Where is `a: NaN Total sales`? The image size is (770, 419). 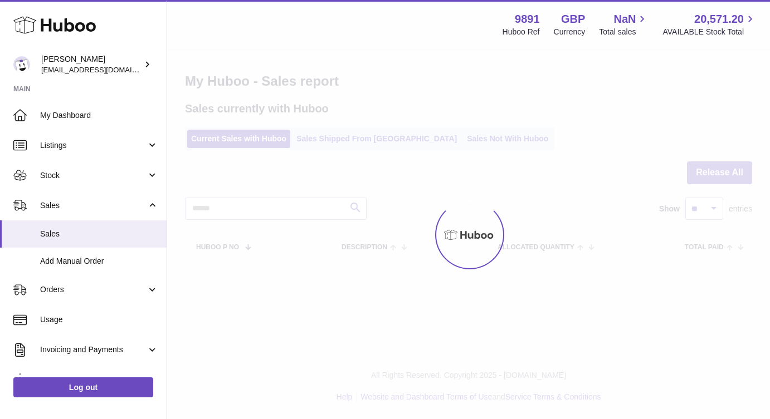 a: NaN Total sales is located at coordinates (623, 25).